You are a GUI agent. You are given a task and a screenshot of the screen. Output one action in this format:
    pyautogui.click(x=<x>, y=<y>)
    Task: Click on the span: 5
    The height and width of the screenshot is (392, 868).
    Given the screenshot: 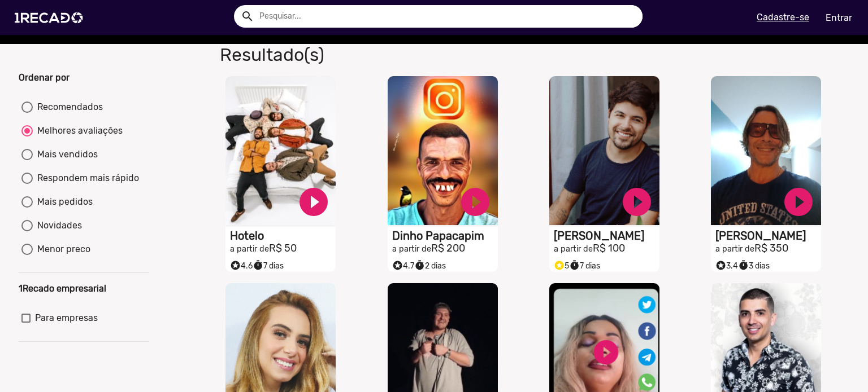 What is the action you would take?
    pyautogui.click(x=561, y=266)
    